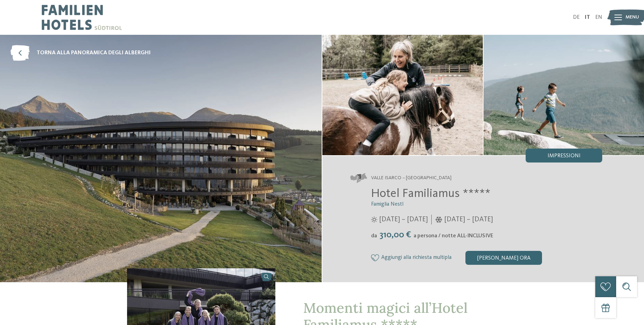 The image size is (644, 325). Describe the element at coordinates (80, 53) in the screenshot. I see `a: torna alla panoramica degli alberghi` at that location.